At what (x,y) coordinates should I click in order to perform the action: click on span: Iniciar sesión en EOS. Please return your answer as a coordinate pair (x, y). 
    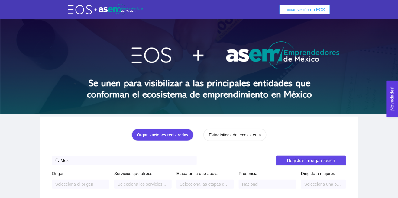
    Looking at the image, I should click on (305, 10).